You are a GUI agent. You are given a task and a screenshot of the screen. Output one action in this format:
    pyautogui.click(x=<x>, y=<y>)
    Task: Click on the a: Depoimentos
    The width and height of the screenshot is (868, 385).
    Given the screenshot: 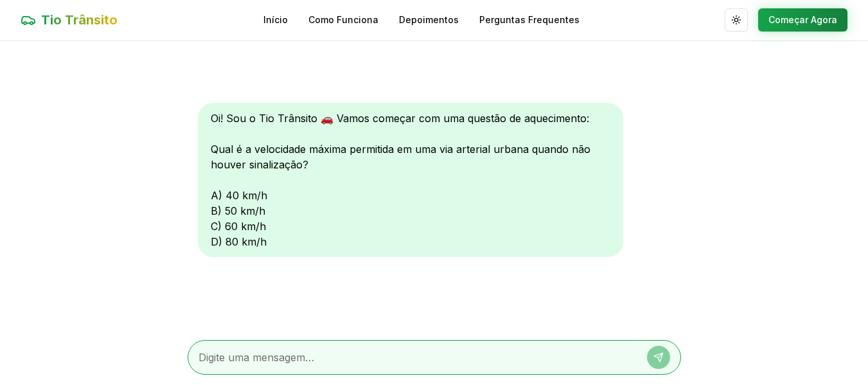 What is the action you would take?
    pyautogui.click(x=429, y=20)
    